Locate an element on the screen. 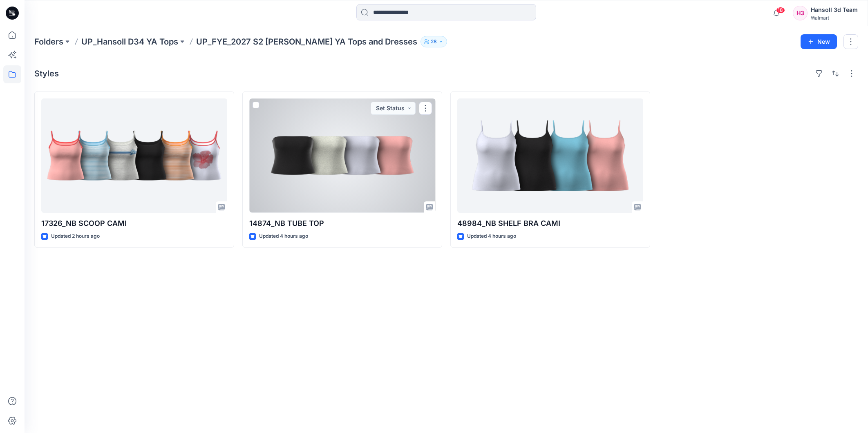 The image size is (868, 433). span: 18 is located at coordinates (781, 10).